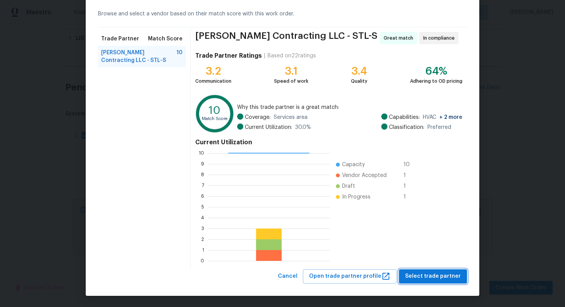 Image resolution: width=565 pixels, height=307 pixels. I want to click on span: Great match, so click(400, 38).